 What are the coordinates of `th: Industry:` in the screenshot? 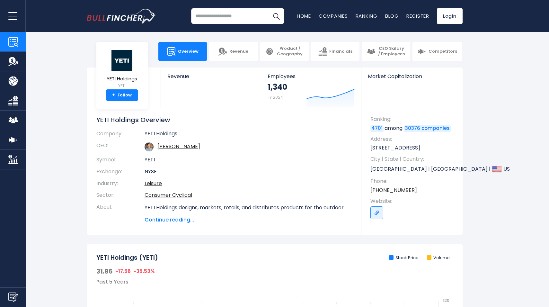 It's located at (120, 183).